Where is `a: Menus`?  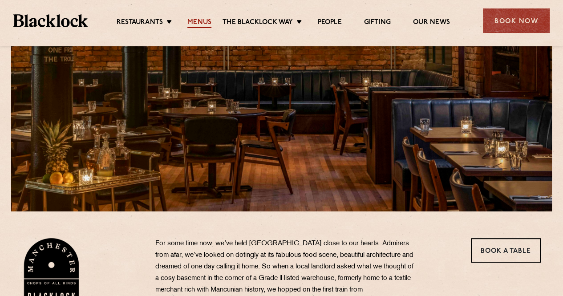
a: Menus is located at coordinates (199, 23).